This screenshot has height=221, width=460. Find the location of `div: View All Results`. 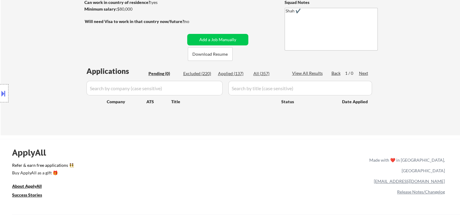

div: View All Results is located at coordinates (308, 73).